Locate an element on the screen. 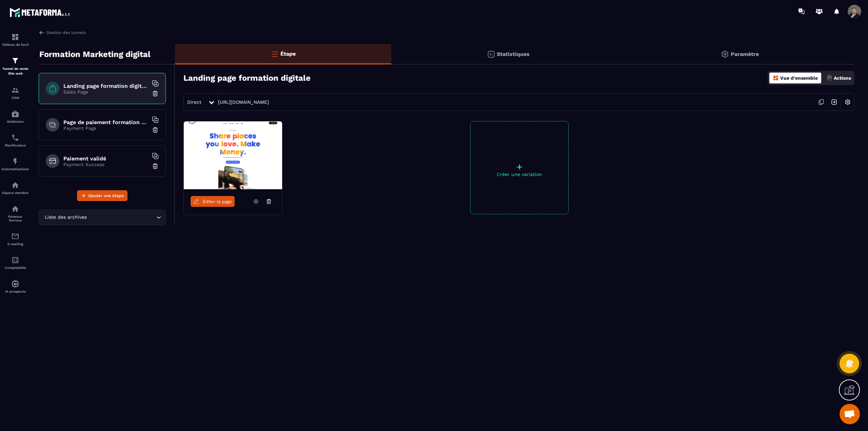 The image size is (868, 431). p: Automatisations is located at coordinates (15, 169).